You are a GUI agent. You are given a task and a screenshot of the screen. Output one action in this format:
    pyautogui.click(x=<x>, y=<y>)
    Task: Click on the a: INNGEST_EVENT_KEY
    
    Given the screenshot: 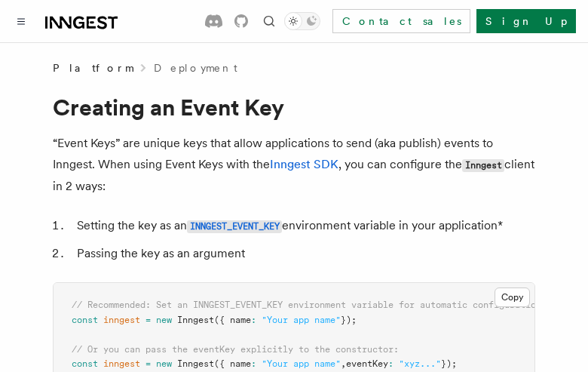 What is the action you would take?
    pyautogui.click(x=234, y=225)
    